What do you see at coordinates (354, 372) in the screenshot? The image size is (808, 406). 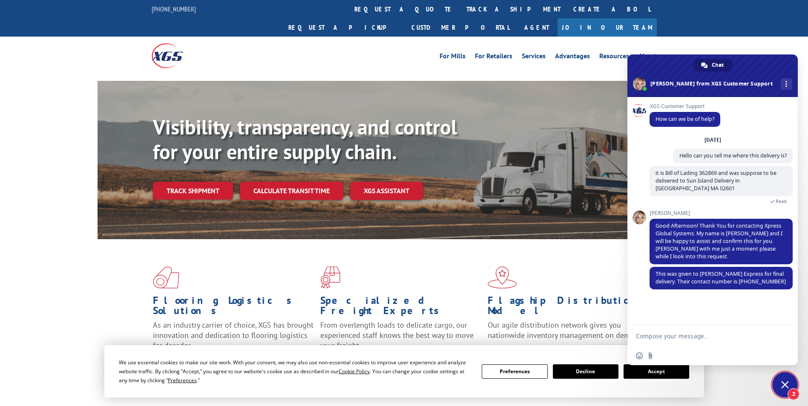 I see `span: Cookie Policy` at bounding box center [354, 372].